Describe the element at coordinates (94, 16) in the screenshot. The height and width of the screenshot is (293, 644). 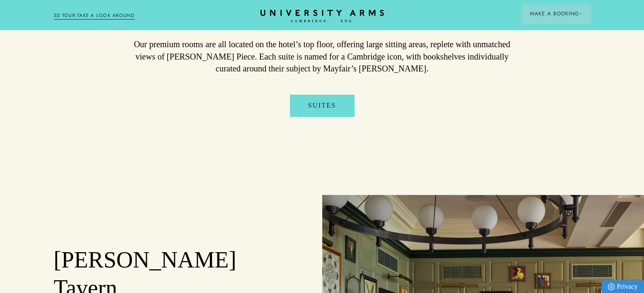
I see `a: 3D TOUR:TAKE A LOOK AROUND` at that location.